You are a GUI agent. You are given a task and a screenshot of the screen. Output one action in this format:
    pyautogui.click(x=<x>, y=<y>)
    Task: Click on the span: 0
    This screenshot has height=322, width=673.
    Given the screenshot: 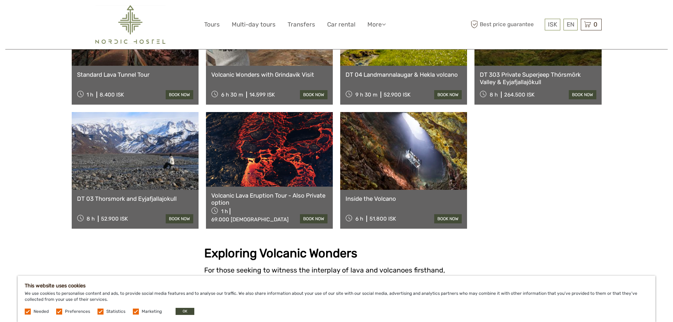 What is the action you would take?
    pyautogui.click(x=595, y=24)
    